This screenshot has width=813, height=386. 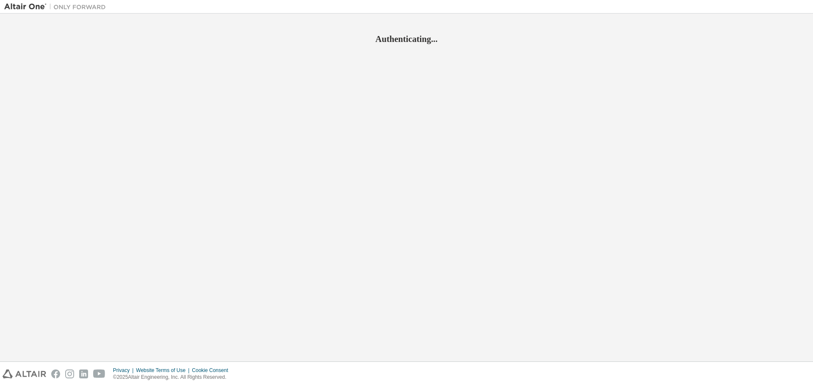 I want to click on div: Cookie Consent, so click(x=212, y=370).